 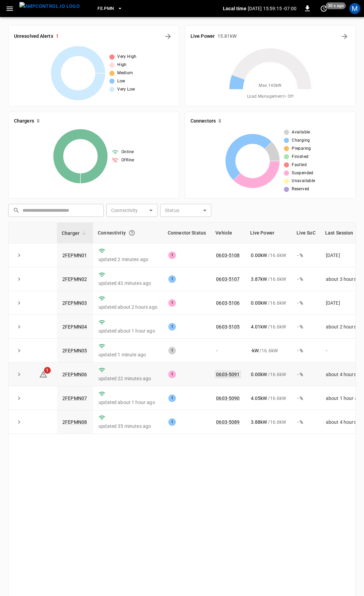 What do you see at coordinates (202, 36) in the screenshot?
I see `h6: Live Power` at bounding box center [202, 36].